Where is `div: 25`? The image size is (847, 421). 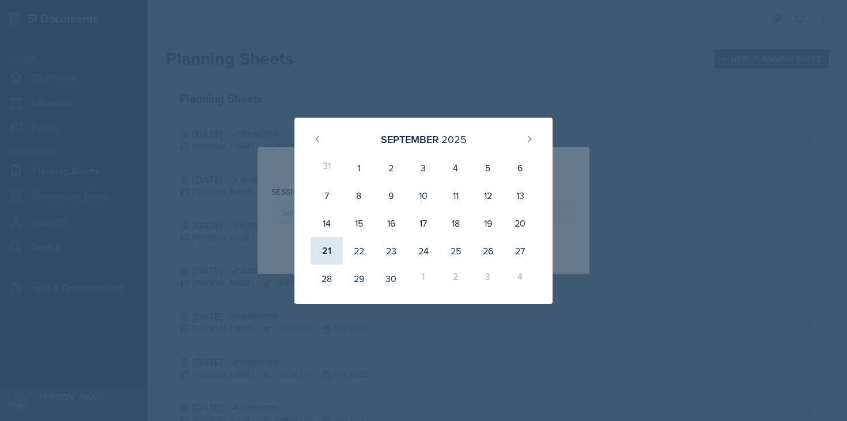 div: 25 is located at coordinates (456, 251).